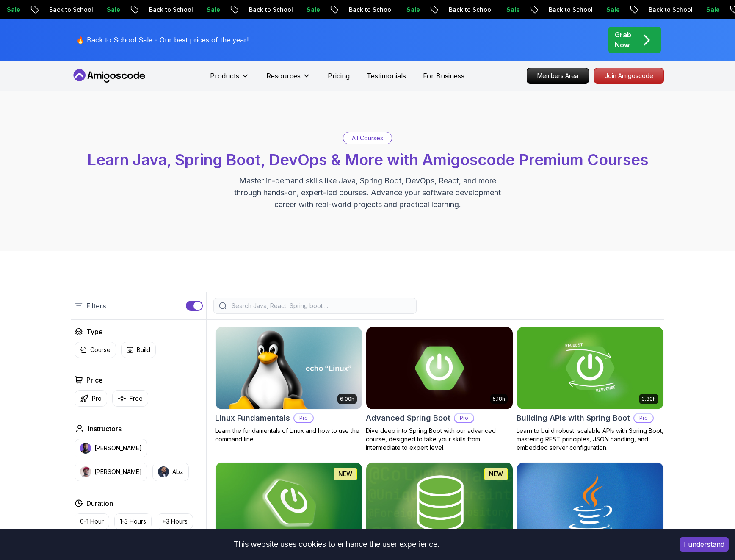  What do you see at coordinates (143, 350) in the screenshot?
I see `p: Build` at bounding box center [143, 350].